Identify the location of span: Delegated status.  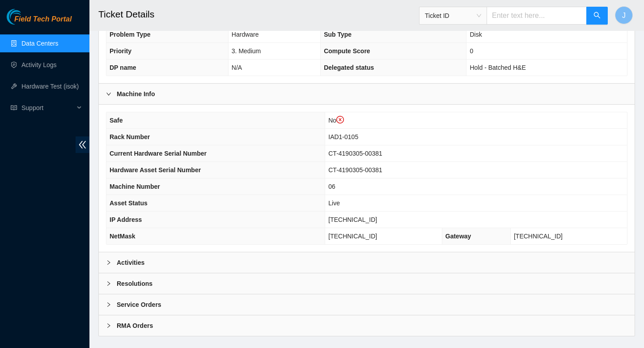
(349, 68).